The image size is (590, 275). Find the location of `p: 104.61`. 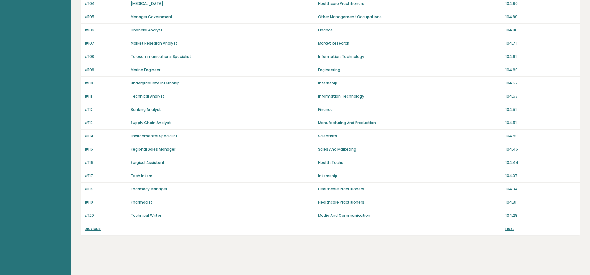

p: 104.61 is located at coordinates (541, 57).